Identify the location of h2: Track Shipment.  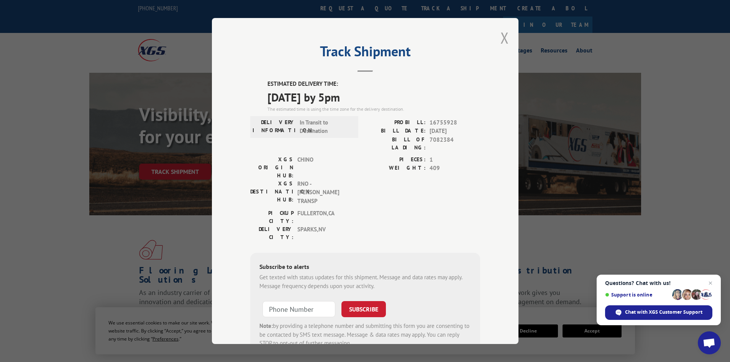
(365, 53).